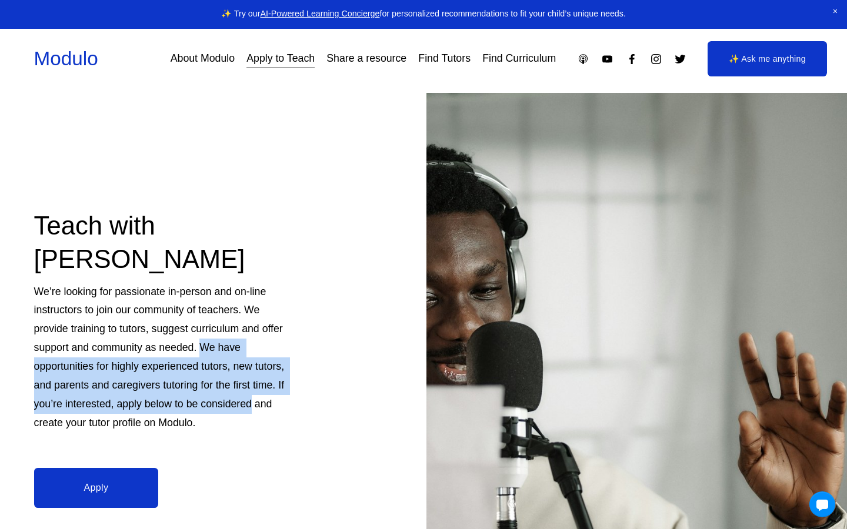  What do you see at coordinates (444, 58) in the screenshot?
I see `a: Find Tutors` at bounding box center [444, 58].